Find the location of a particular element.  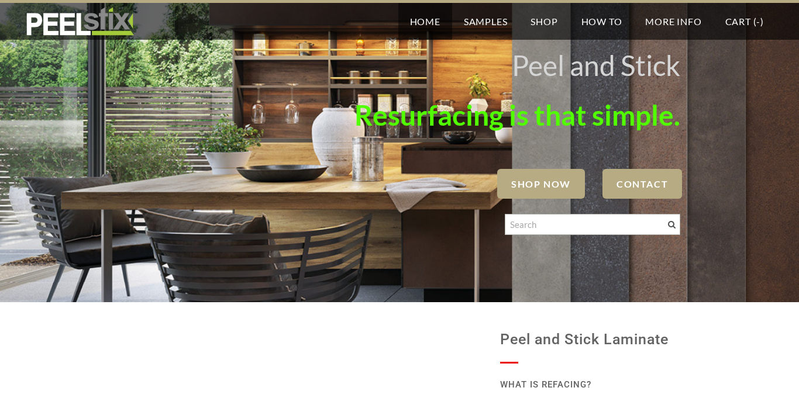

a: SHOP NOW is located at coordinates (541, 184).